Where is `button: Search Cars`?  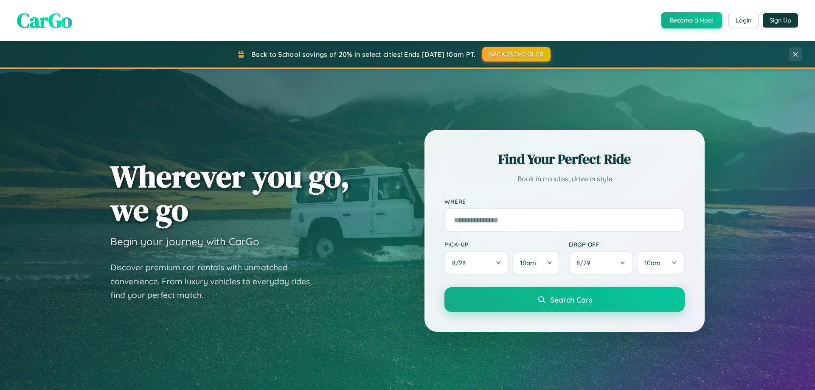
button: Search Cars is located at coordinates (565, 300).